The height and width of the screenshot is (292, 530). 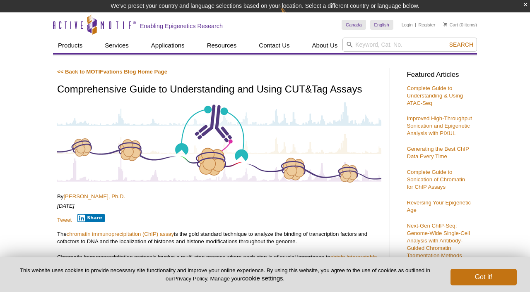 I want to click on button: cookie settings, so click(x=262, y=278).